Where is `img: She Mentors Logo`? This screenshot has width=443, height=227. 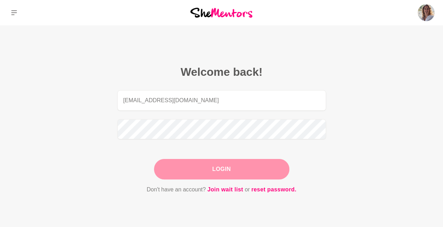
img: She Mentors Logo is located at coordinates (221, 12).